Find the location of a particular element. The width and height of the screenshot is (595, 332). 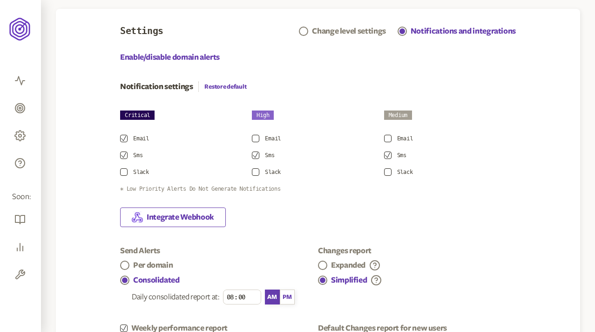

p: * Low Priority Alerts Do Not Generate Notifications is located at coordinates (318, 189).